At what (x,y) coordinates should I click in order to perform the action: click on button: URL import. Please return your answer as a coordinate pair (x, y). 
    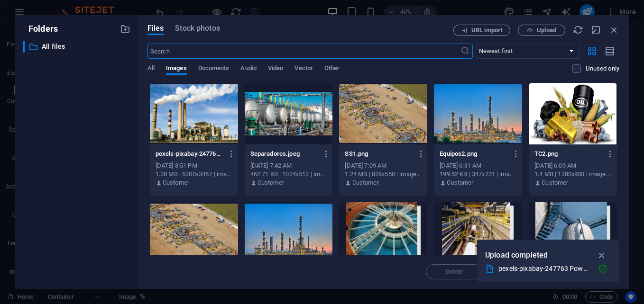
    Looking at the image, I should click on (482, 30).